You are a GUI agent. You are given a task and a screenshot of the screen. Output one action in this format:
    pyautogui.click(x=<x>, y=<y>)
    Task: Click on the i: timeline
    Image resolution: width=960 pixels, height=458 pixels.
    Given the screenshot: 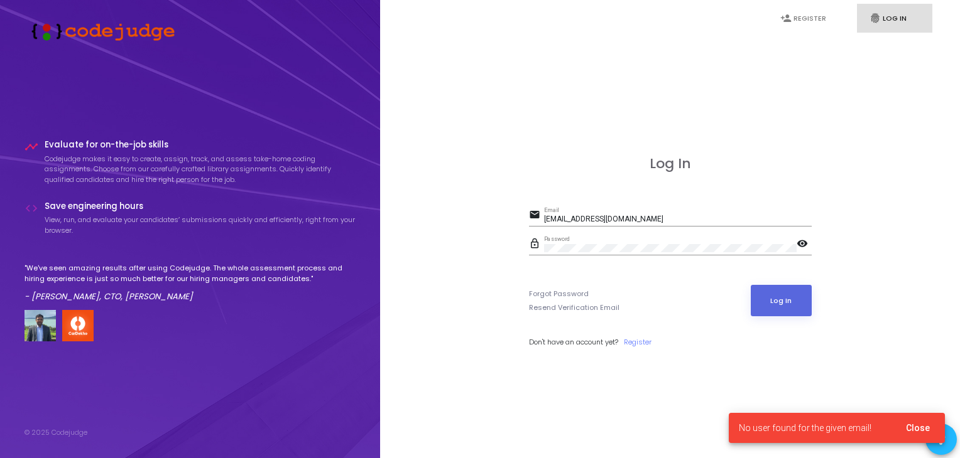 What is the action you would take?
    pyautogui.click(x=31, y=147)
    